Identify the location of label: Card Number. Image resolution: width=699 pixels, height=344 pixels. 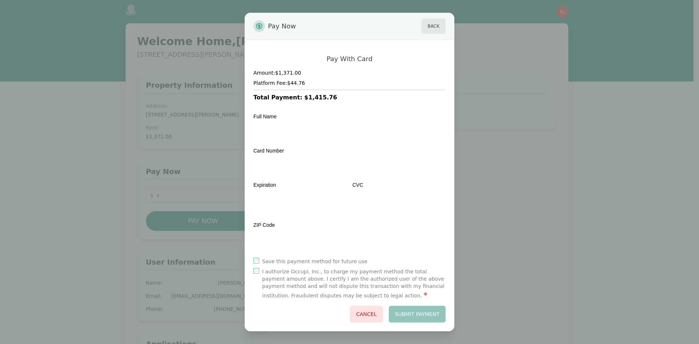
(269, 151).